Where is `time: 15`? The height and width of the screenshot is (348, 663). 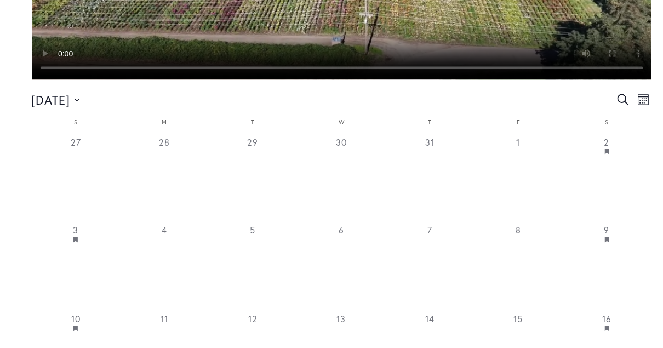
time: 15 is located at coordinates (518, 319).